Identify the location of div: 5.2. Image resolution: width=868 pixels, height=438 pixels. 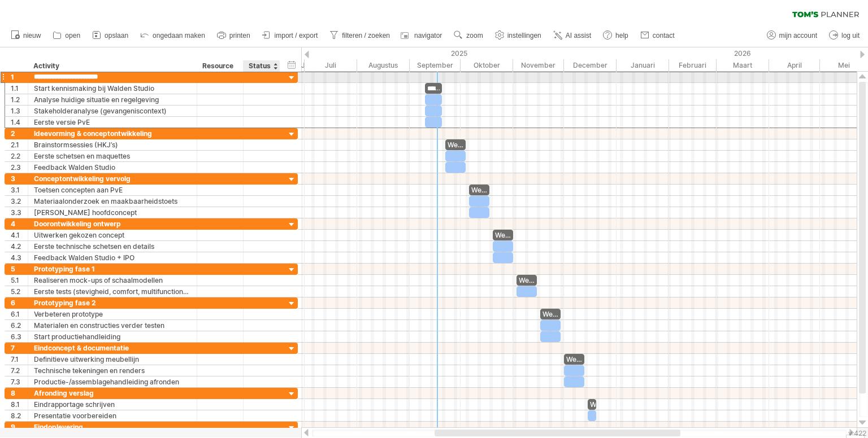
(19, 292).